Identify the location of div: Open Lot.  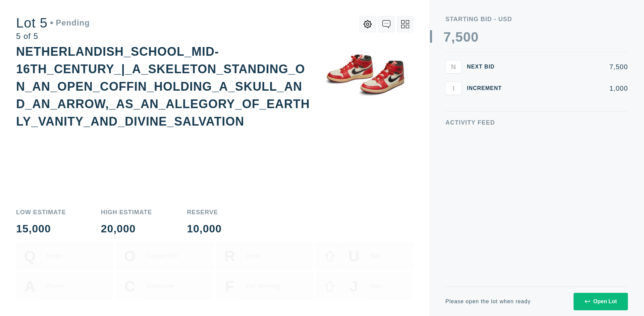
(601, 301).